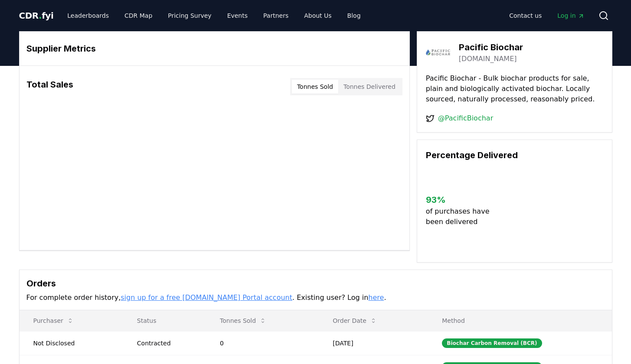 The height and width of the screenshot is (364, 631). What do you see at coordinates (37, 16) in the screenshot?
I see `span: CDR fyi` at bounding box center [37, 16].